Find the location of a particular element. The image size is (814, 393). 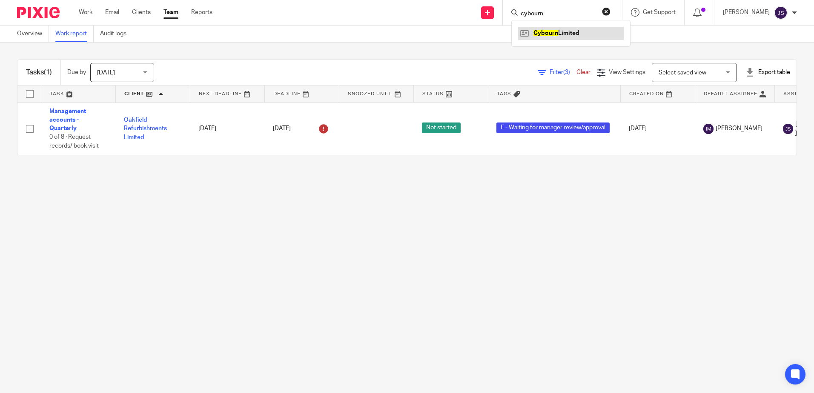

a: Email is located at coordinates (112, 12).